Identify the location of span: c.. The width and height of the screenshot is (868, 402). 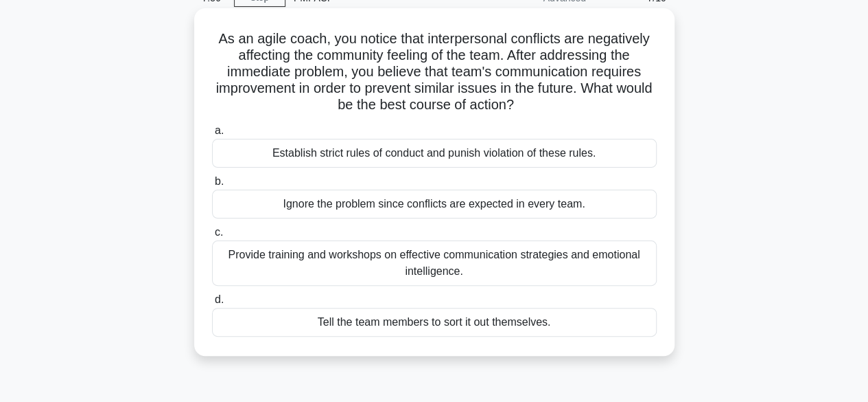
(219, 232).